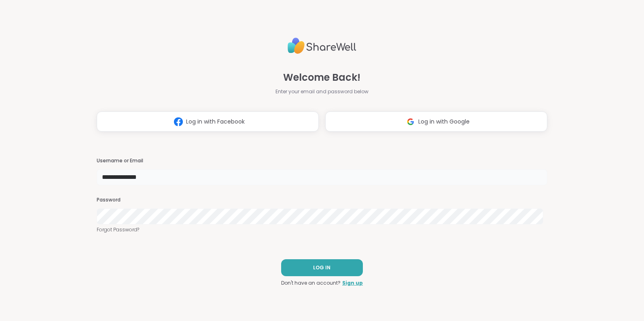 This screenshot has width=644, height=321. I want to click on span: LOG IN, so click(321, 268).